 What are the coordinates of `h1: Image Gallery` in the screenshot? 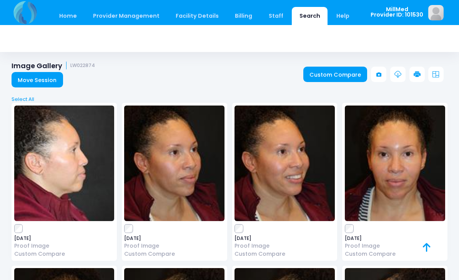 It's located at (53, 65).